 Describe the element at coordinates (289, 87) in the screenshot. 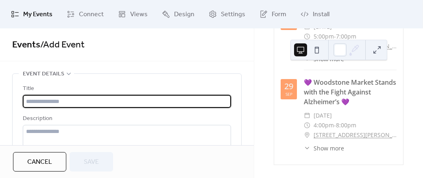

I see `div: 29` at that location.